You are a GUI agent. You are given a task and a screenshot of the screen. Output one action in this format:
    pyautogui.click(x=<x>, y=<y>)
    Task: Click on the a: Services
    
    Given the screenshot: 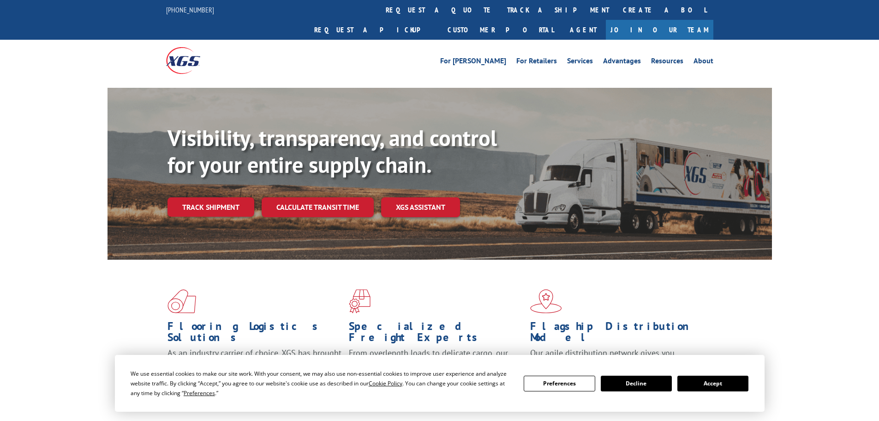 What is the action you would take?
    pyautogui.click(x=580, y=62)
    